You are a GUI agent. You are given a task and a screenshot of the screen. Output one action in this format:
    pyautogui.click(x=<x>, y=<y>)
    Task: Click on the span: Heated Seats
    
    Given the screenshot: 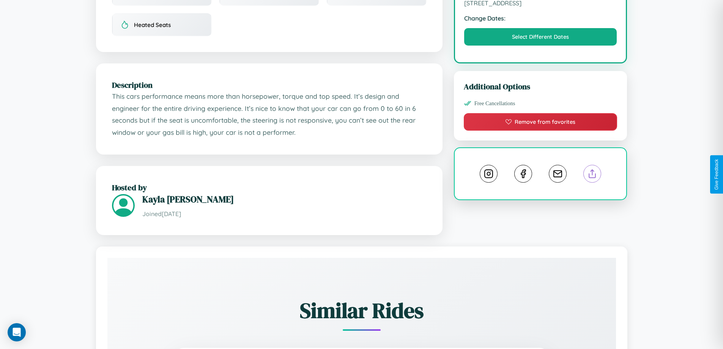 What is the action you would take?
    pyautogui.click(x=152, y=25)
    